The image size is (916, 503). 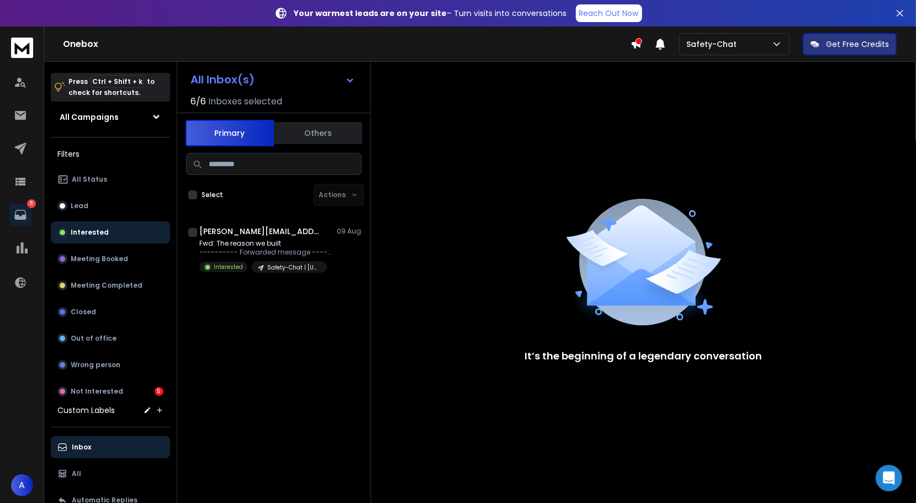 What do you see at coordinates (245, 102) in the screenshot?
I see `h3: Inboxes selected` at bounding box center [245, 102].